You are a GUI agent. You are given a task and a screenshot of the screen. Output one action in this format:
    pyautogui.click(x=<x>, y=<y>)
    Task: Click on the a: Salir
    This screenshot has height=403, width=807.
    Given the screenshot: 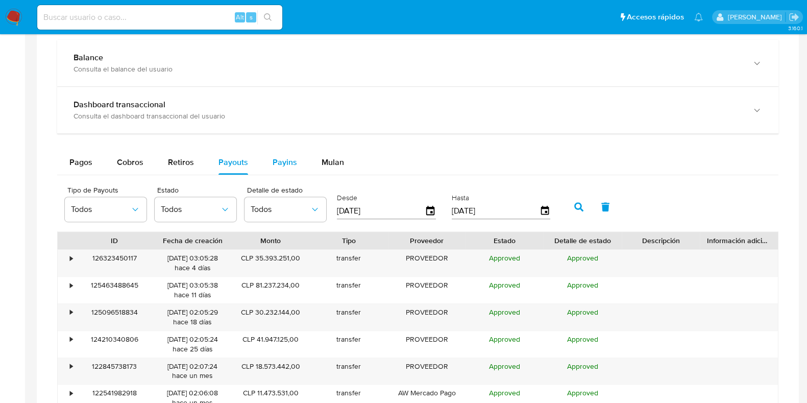 What is the action you would take?
    pyautogui.click(x=793, y=17)
    